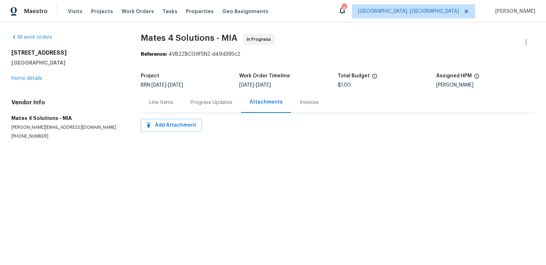  Describe the element at coordinates (171, 125) in the screenshot. I see `button: Add Attachment` at that location.